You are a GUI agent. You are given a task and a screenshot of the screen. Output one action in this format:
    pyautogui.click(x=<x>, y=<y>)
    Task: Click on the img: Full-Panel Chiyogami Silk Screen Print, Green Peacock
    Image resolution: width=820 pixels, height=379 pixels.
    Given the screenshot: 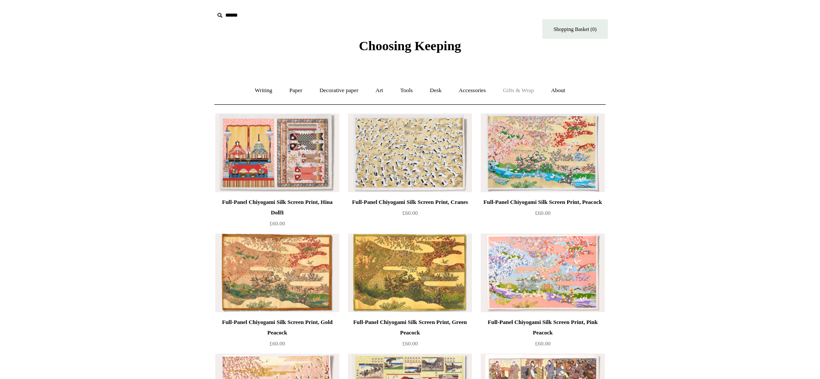 What is the action you would take?
    pyautogui.click(x=410, y=273)
    